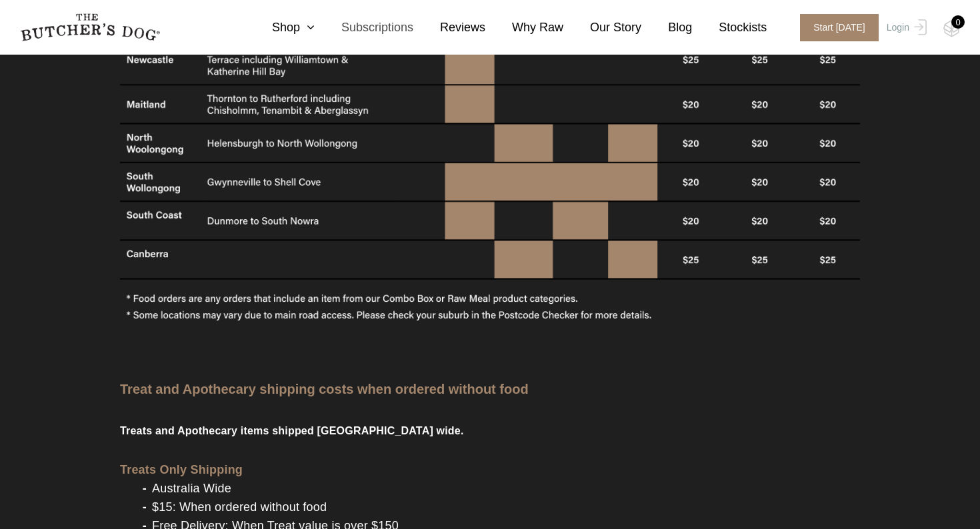 Image resolution: width=980 pixels, height=529 pixels. What do you see at coordinates (504, 489) in the screenshot?
I see `li: Australia Wide` at bounding box center [504, 489].